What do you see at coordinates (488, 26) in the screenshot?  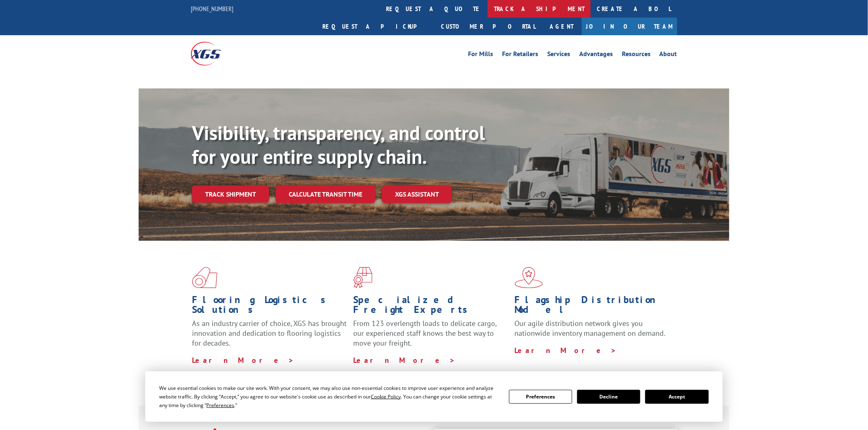 I see `a: Customer Portal` at bounding box center [488, 26].